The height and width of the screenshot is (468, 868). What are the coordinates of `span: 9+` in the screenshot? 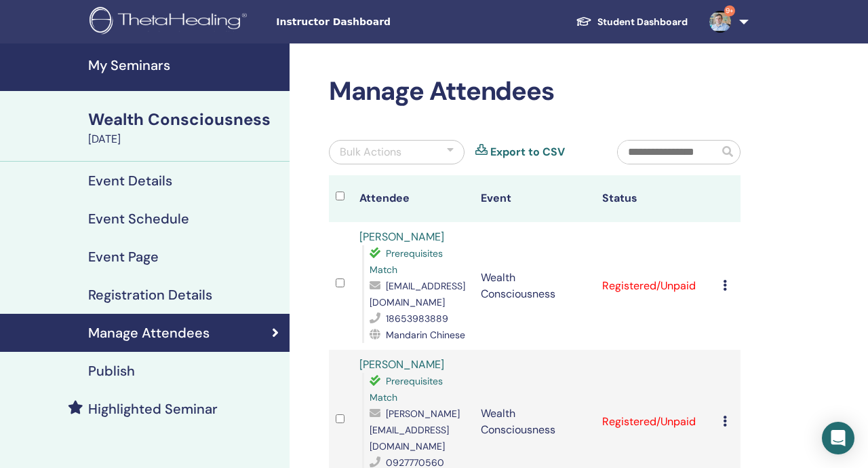 It's located at (729, 11).